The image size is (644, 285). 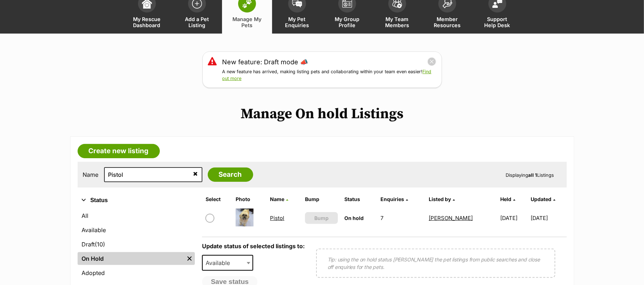 What do you see at coordinates (326, 75) in the screenshot?
I see `a: Find out more` at bounding box center [326, 75].